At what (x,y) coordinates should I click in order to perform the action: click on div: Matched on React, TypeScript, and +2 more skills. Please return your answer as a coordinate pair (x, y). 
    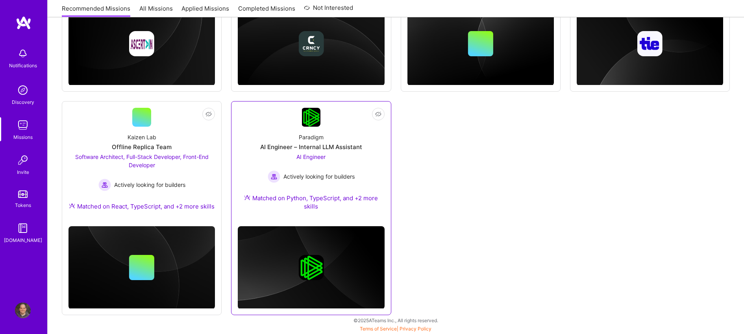
    Looking at the image, I should click on (142, 206).